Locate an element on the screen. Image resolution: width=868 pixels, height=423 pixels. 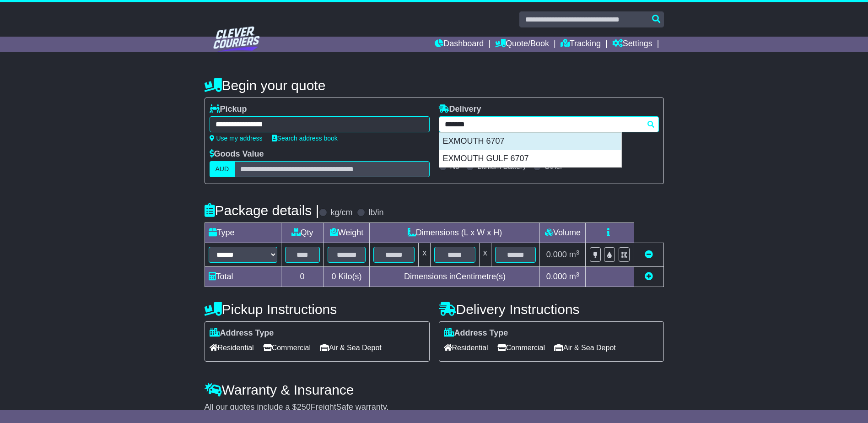
td: Kilo(s) is located at coordinates (346, 277).